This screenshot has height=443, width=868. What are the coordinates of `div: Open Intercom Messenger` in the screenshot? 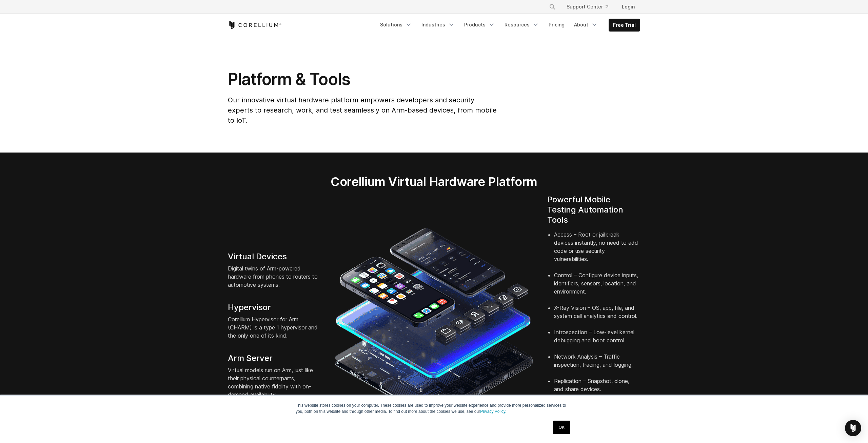 It's located at (853, 428).